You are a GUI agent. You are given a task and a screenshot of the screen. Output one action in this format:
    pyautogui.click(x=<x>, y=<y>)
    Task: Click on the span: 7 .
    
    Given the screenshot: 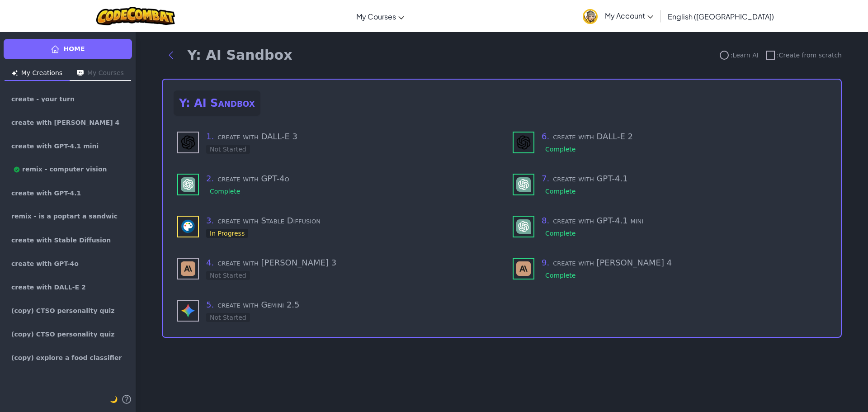 What is the action you would take?
    pyautogui.click(x=545, y=178)
    